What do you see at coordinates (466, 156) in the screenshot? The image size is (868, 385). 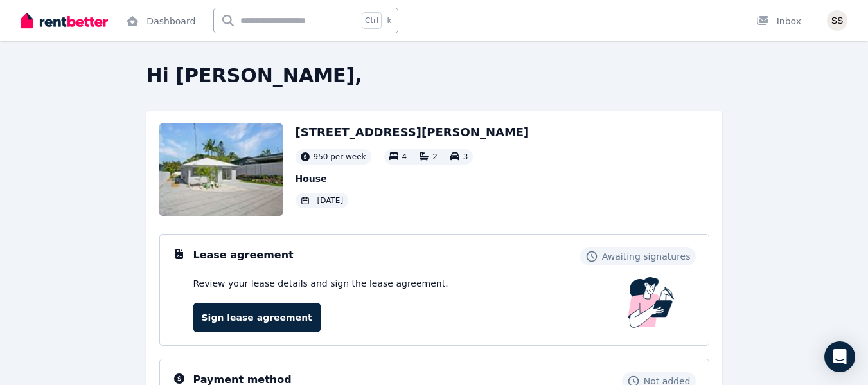 I see `span: 3` at bounding box center [466, 156].